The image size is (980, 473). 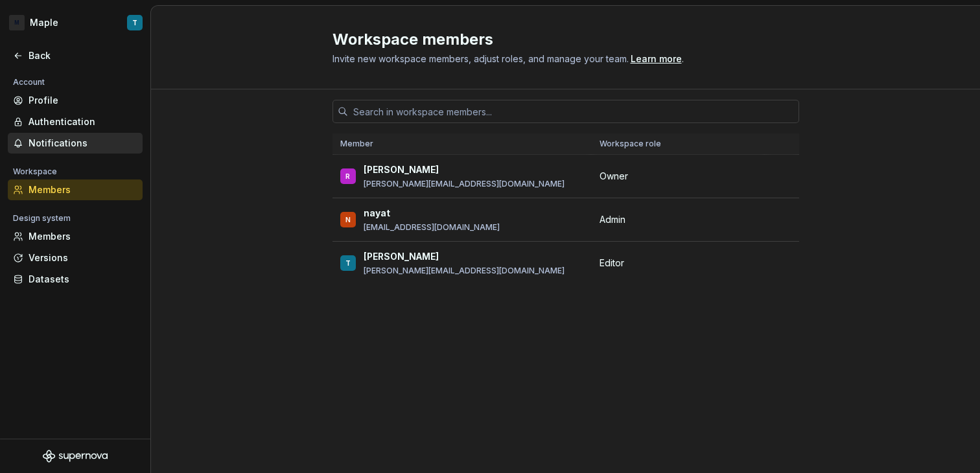 I want to click on a: Authentication, so click(x=75, y=122).